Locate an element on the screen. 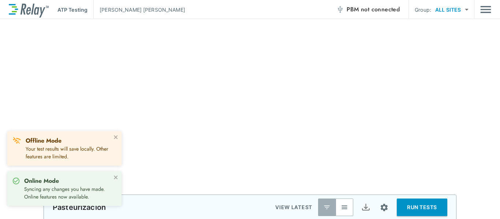  img: Offline Icon is located at coordinates (340, 10).